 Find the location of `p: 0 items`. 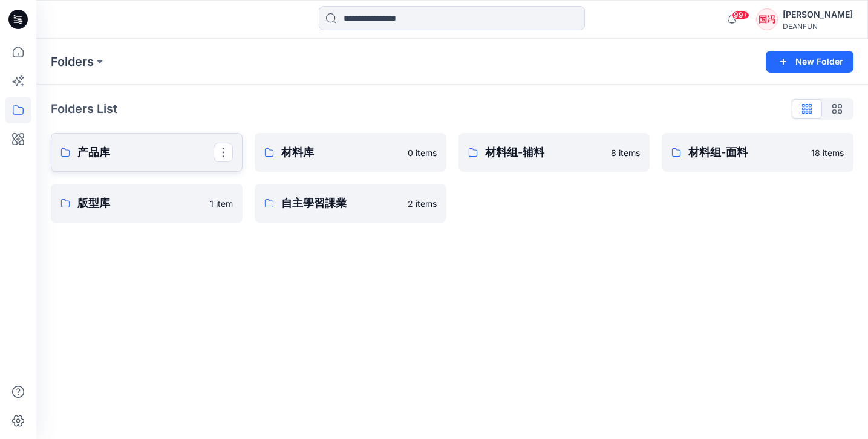

p: 0 items is located at coordinates (422, 152).